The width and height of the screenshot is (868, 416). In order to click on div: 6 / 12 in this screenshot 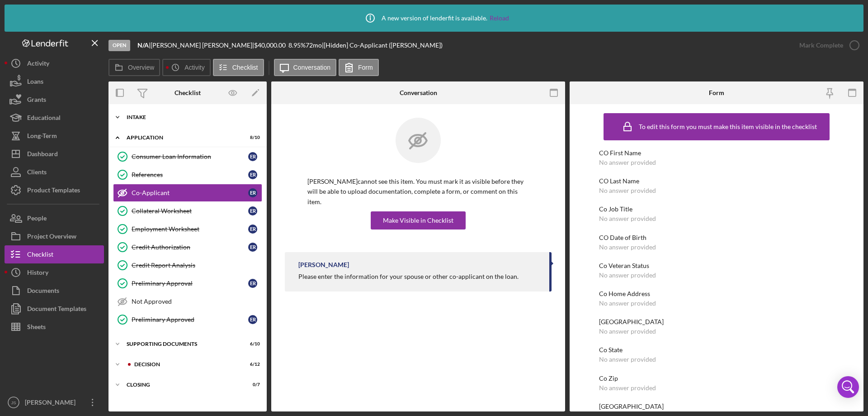, I will do `click(252, 364)`.